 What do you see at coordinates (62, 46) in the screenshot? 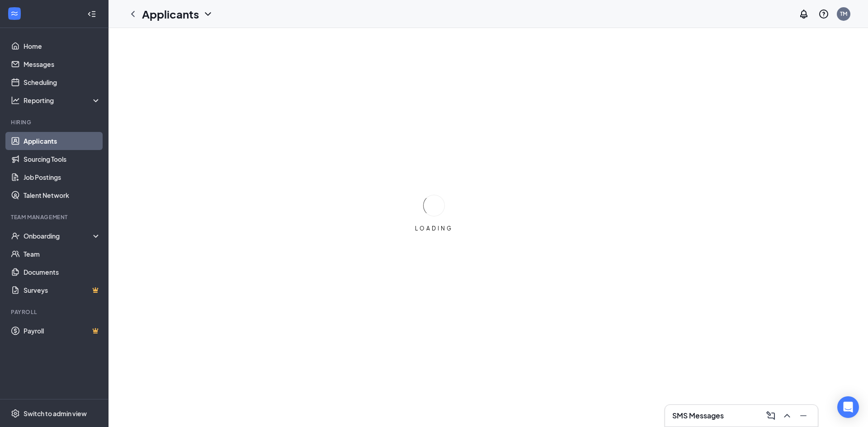
I see `a: Home` at bounding box center [62, 46].